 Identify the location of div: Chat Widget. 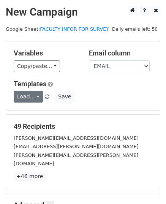
(147, 186).